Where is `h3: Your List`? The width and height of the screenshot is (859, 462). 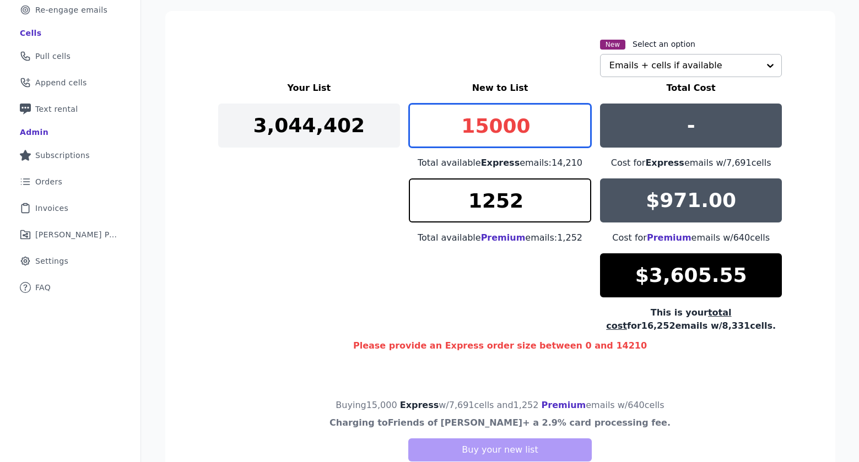 h3: Your List is located at coordinates (309, 88).